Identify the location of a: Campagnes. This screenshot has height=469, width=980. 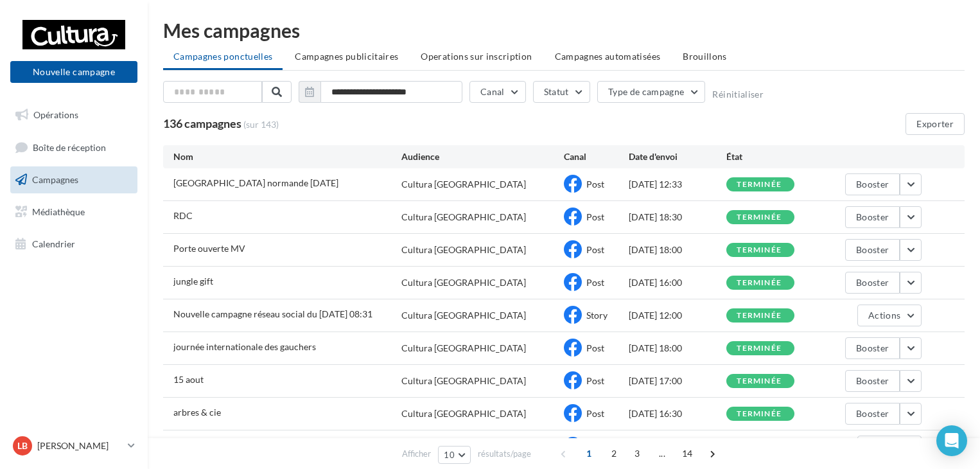
(73, 180).